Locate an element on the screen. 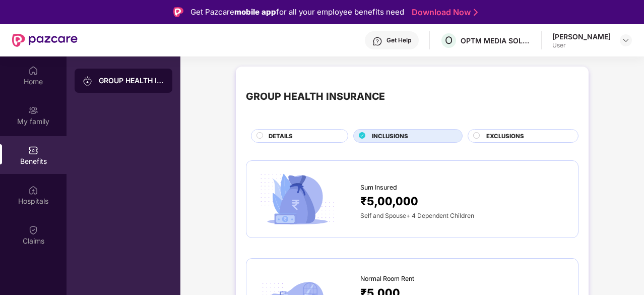 The height and width of the screenshot is (295, 644). img: icon is located at coordinates (297, 199).